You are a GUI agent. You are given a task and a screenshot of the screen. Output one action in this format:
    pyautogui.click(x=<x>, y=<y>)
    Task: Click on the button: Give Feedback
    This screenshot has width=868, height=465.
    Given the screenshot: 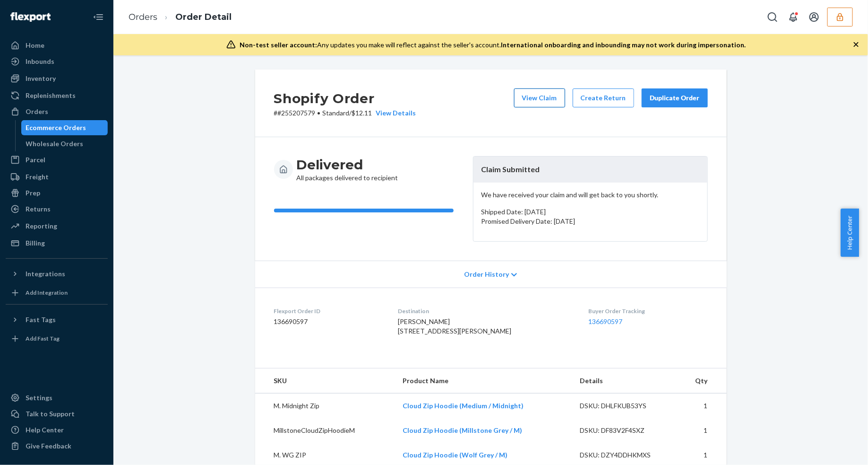 What is the action you would take?
    pyautogui.click(x=57, y=446)
    